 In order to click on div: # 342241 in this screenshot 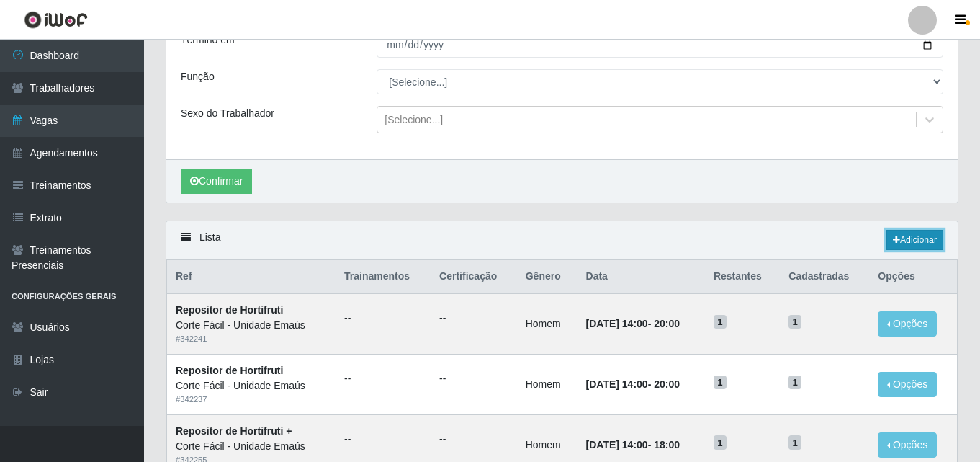, I will do `click(251, 338)`.